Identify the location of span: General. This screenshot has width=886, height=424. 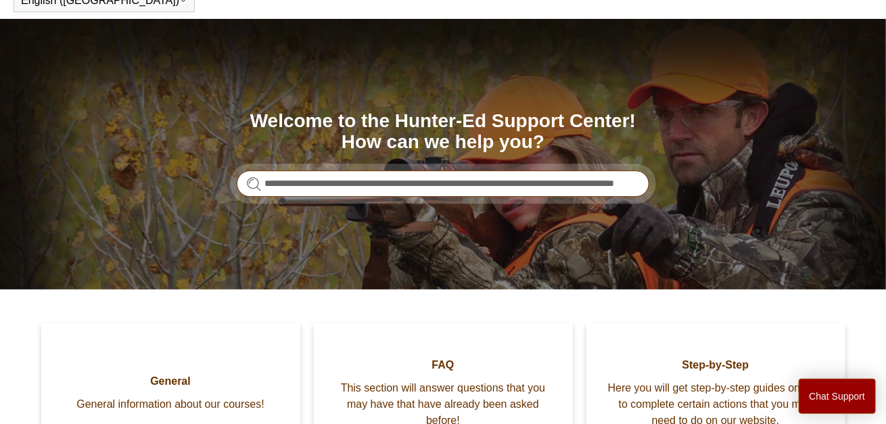
(170, 381).